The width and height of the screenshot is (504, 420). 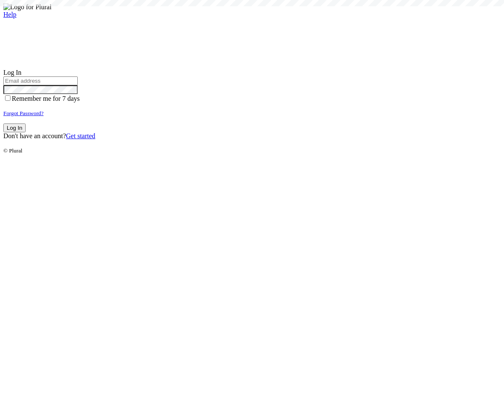 What do you see at coordinates (252, 73) in the screenshot?
I see `div: Log In` at bounding box center [252, 73].